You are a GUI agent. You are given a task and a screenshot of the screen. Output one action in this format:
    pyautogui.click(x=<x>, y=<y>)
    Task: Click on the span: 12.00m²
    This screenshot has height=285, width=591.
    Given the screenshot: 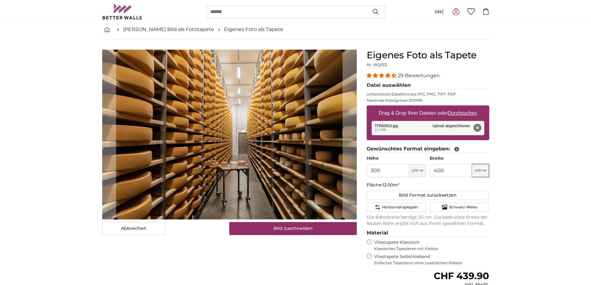 What is the action you would take?
    pyautogui.click(x=391, y=185)
    